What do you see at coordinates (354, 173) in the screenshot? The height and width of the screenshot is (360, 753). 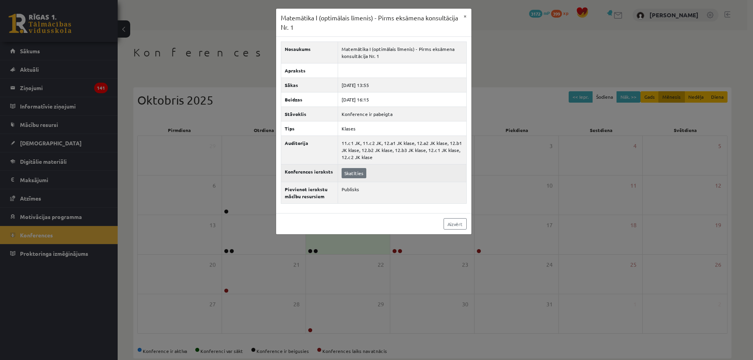 I see `a: Skatīties` at bounding box center [354, 173].